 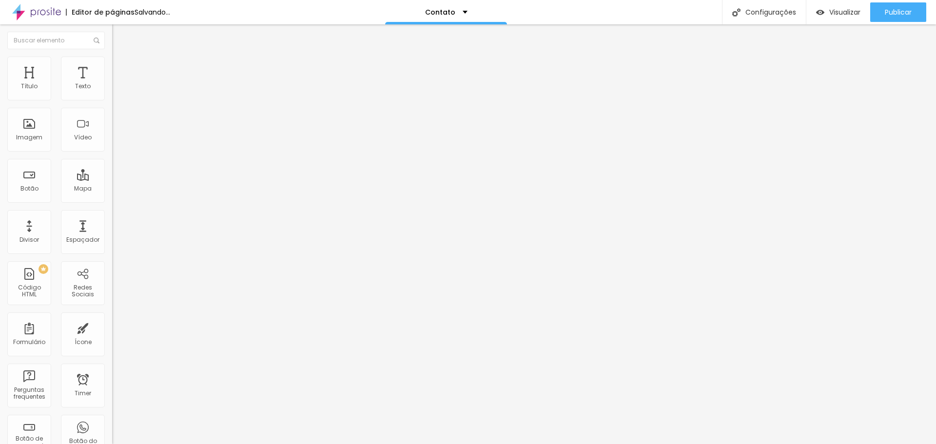 What do you see at coordinates (29, 137) in the screenshot?
I see `div: Imagem` at bounding box center [29, 137].